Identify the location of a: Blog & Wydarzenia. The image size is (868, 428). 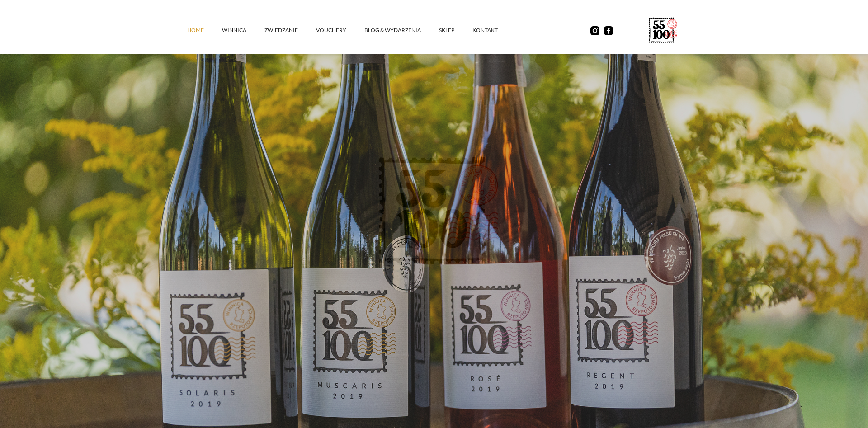
(402, 30).